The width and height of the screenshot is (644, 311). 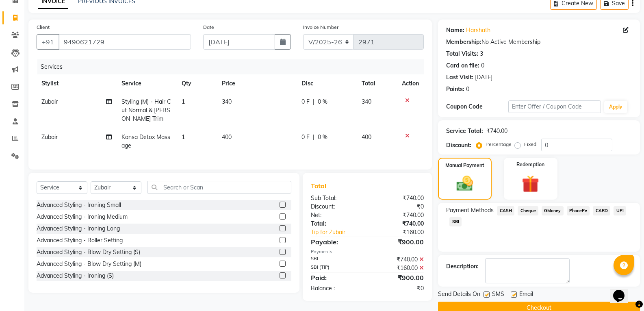 What do you see at coordinates (530, 165) in the screenshot?
I see `label: Redemption` at bounding box center [530, 165].